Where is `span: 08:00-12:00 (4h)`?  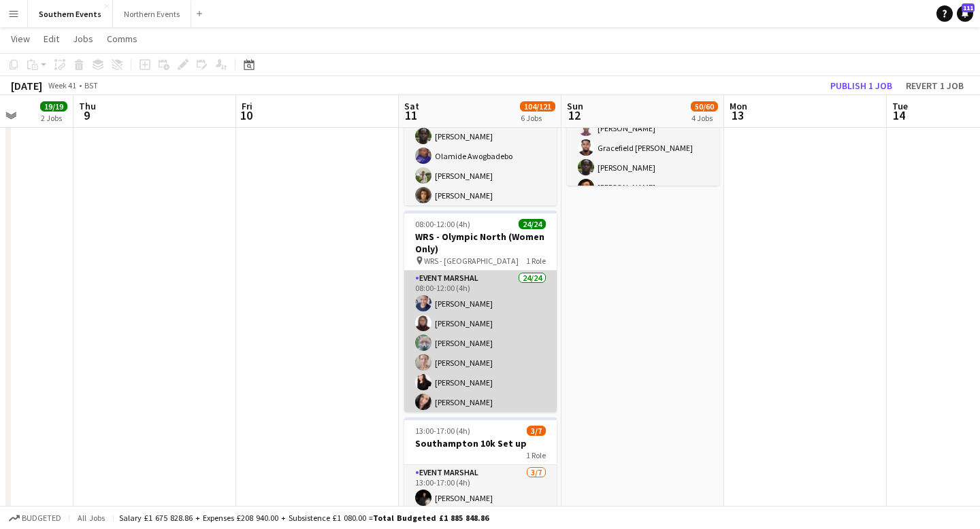 span: 08:00-12:00 (4h) is located at coordinates (442, 224).